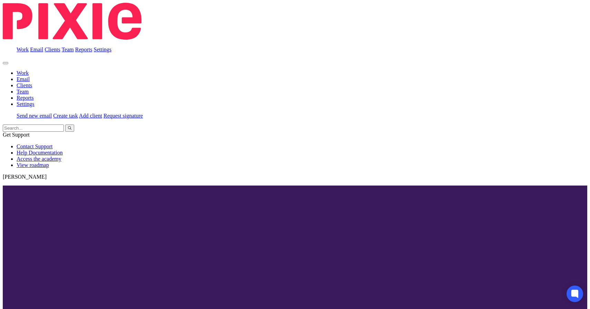 The height and width of the screenshot is (309, 590). I want to click on a: Send new email, so click(34, 116).